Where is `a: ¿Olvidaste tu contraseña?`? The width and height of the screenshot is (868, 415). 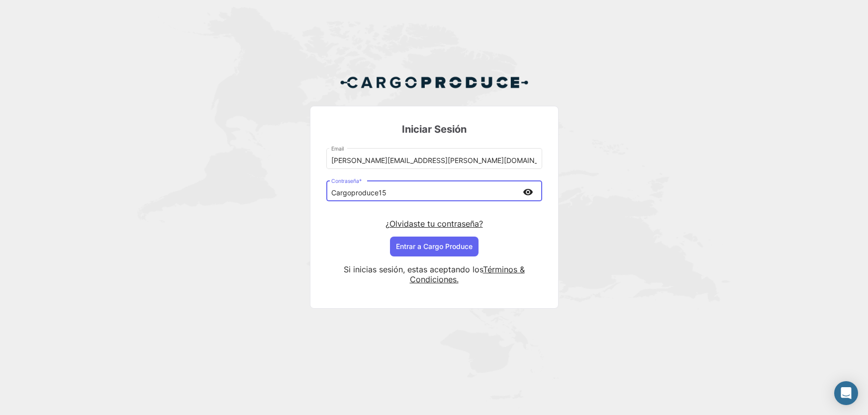 a: ¿Olvidaste tu contraseña? is located at coordinates (434, 223).